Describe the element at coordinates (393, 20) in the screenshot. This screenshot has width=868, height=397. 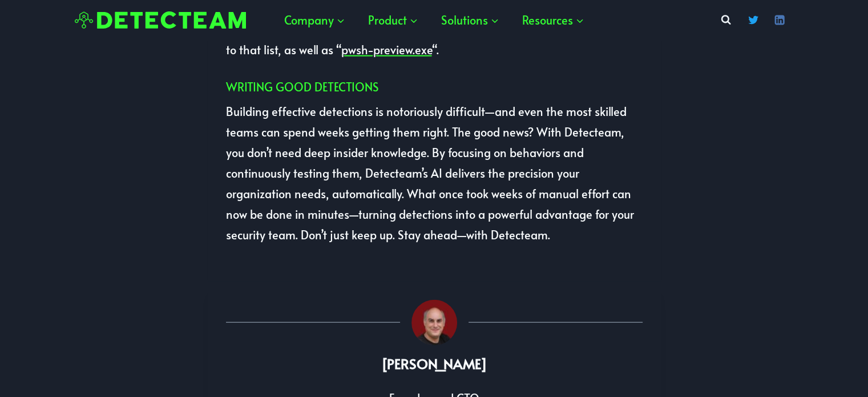
I see `button: Child menu of Product` at that location.